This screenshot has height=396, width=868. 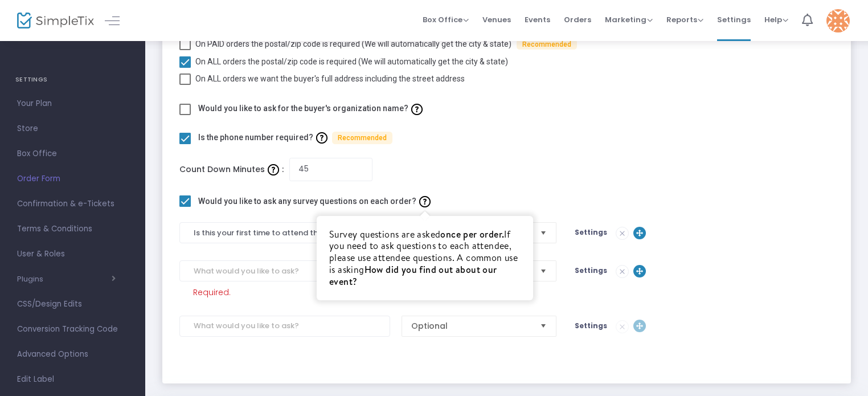 I want to click on span: Reports, so click(x=685, y=19).